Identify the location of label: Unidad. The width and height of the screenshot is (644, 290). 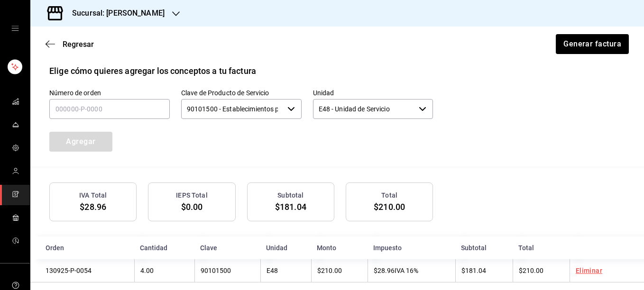
(373, 92).